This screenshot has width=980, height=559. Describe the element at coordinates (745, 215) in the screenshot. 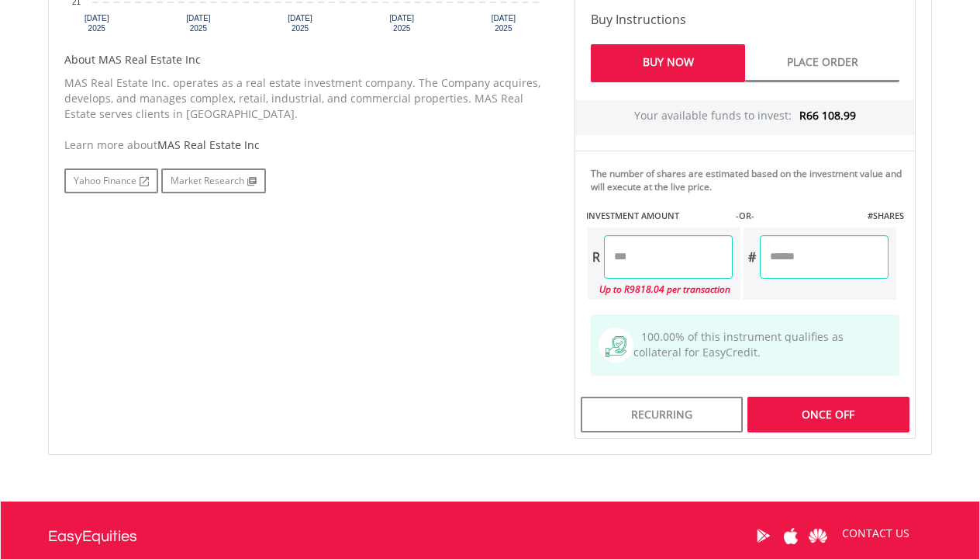

I see `label: -OR-` at that location.